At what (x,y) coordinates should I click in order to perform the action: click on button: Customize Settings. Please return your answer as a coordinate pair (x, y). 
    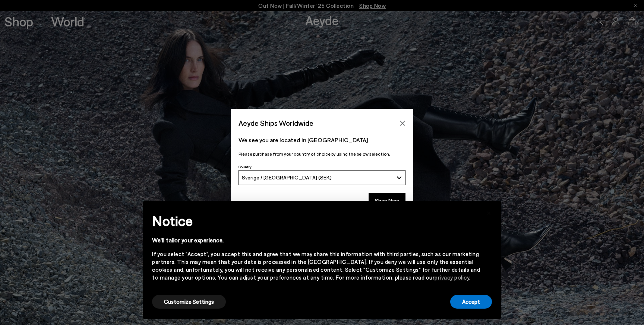
    Looking at the image, I should click on (189, 302).